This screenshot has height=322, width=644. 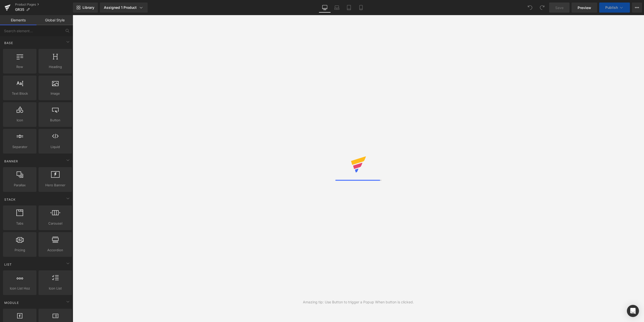 I want to click on a: Desktop, so click(x=325, y=7).